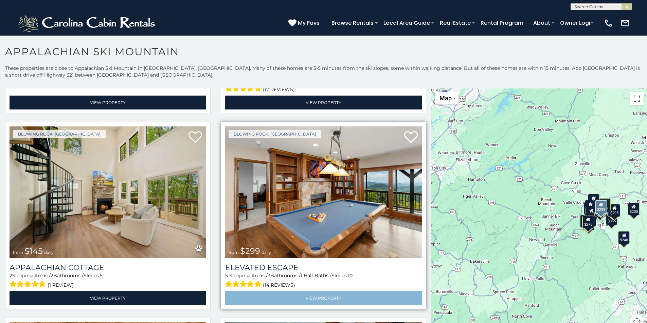 Image resolution: width=647 pixels, height=323 pixels. Describe the element at coordinates (608, 23) in the screenshot. I see `img: phone-regular-white.png` at that location.